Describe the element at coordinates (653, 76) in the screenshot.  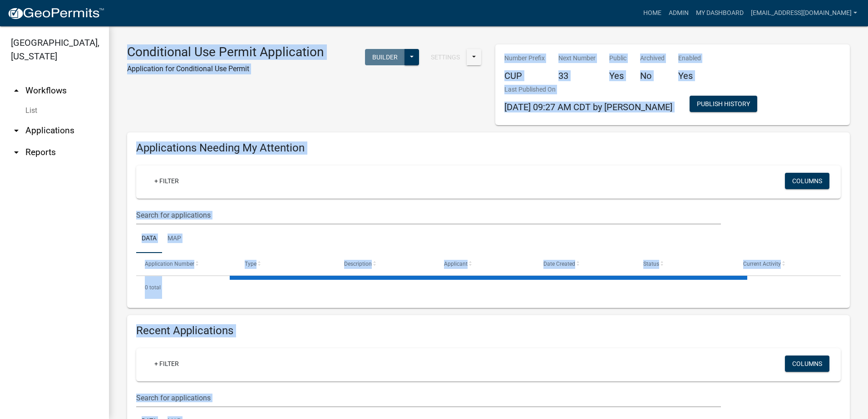
I see `h5: No` at that location.